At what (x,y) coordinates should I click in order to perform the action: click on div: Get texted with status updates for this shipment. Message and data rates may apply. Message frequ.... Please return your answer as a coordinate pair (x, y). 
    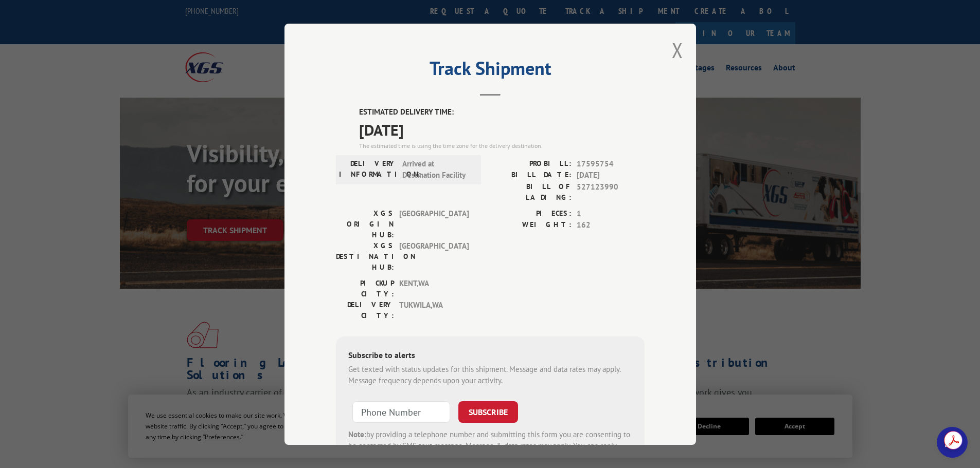
    Looking at the image, I should click on (490, 375).